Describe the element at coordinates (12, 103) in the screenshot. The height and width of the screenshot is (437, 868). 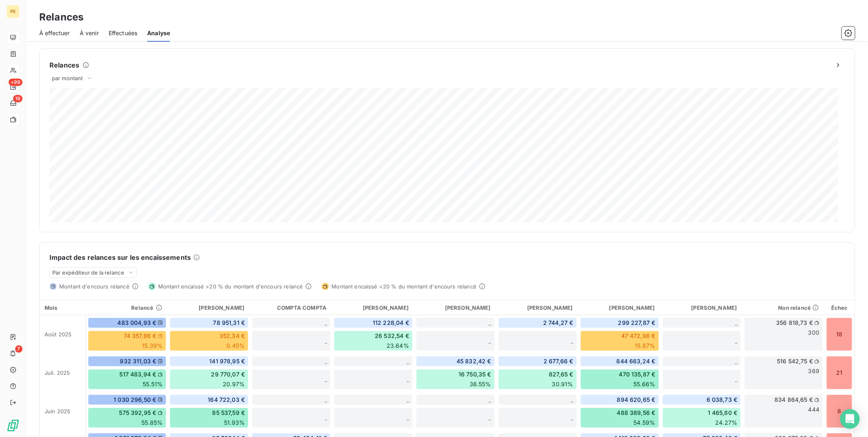
I see `a: 19` at that location.